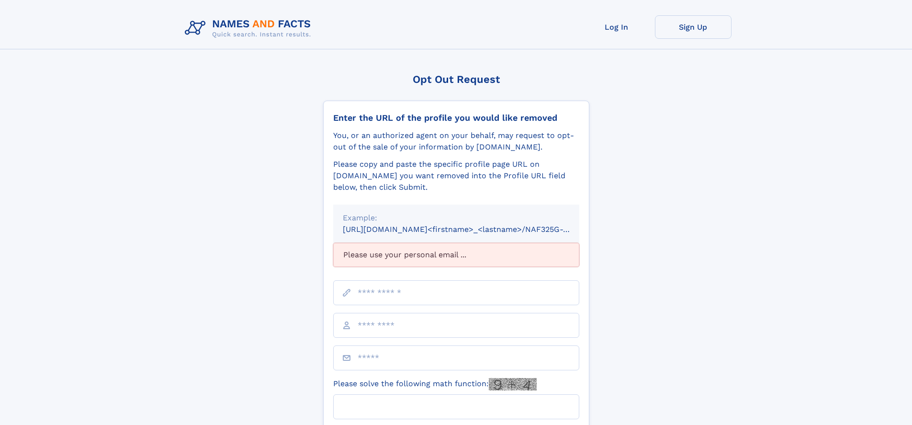  What do you see at coordinates (456, 79) in the screenshot?
I see `div: Opt Out Request` at bounding box center [456, 79].